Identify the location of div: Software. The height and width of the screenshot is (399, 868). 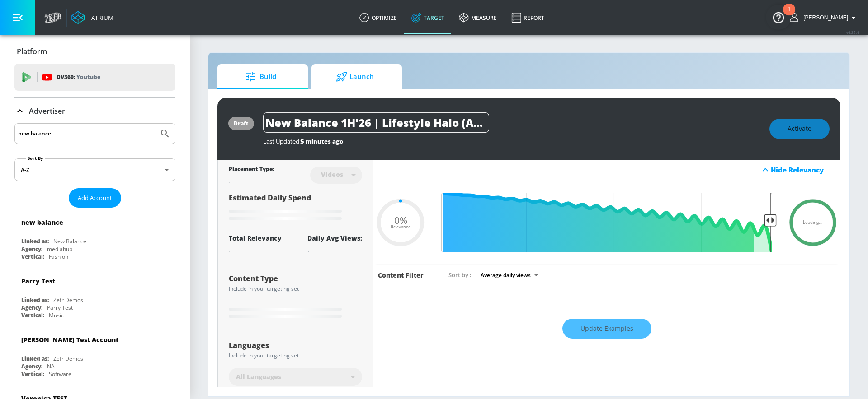
(60, 374).